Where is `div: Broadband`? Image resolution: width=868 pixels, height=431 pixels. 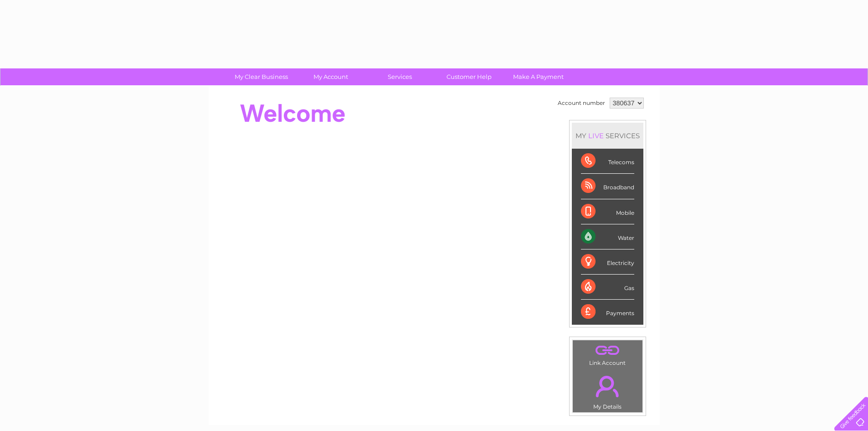
div: Broadband is located at coordinates (608, 186).